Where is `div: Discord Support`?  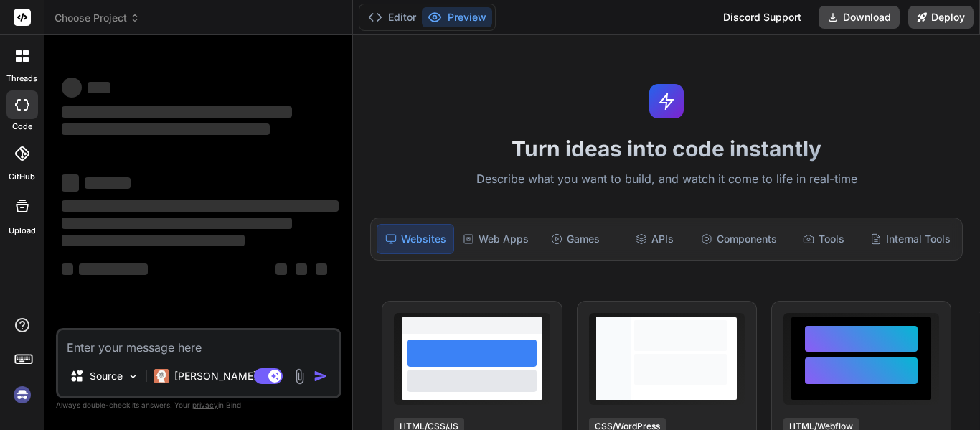
div: Discord Support is located at coordinates (762, 17).